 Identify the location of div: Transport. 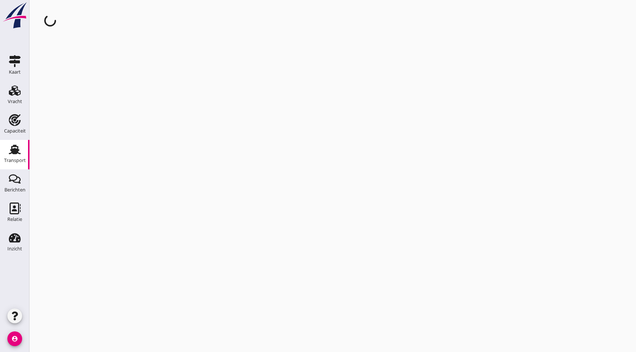
(15, 160).